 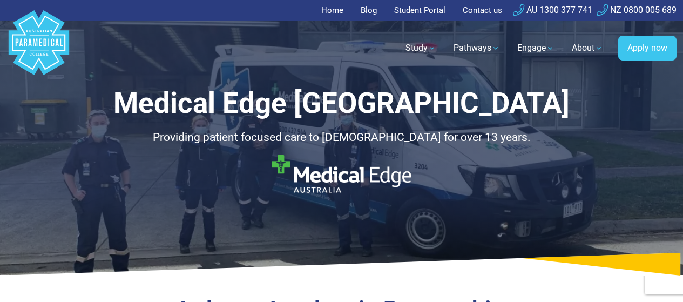 What do you see at coordinates (39, 48) in the screenshot?
I see `a: Australian Paramedical College` at bounding box center [39, 48].